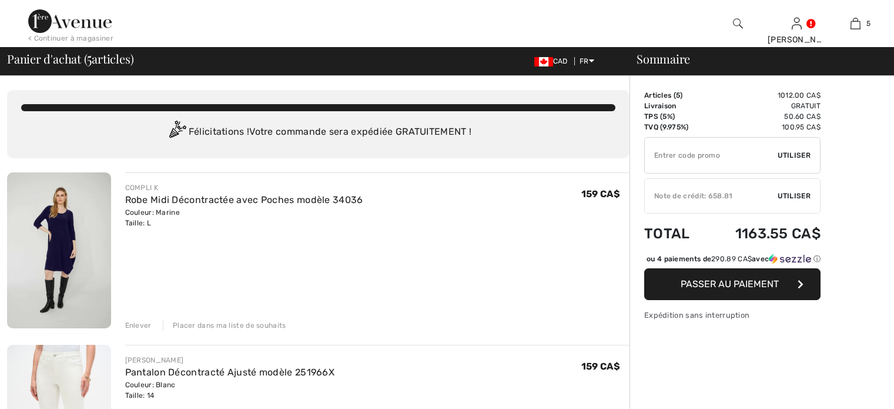 Image resolution: width=894 pixels, height=409 pixels. Describe the element at coordinates (230, 390) in the screenshot. I see `div: Couleur: Blanc Taille: 14` at that location.